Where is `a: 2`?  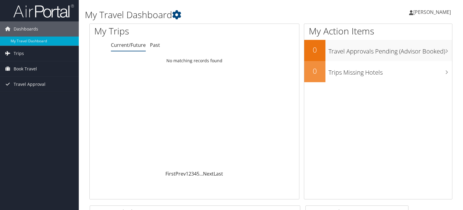 a: 2 is located at coordinates (190, 174).